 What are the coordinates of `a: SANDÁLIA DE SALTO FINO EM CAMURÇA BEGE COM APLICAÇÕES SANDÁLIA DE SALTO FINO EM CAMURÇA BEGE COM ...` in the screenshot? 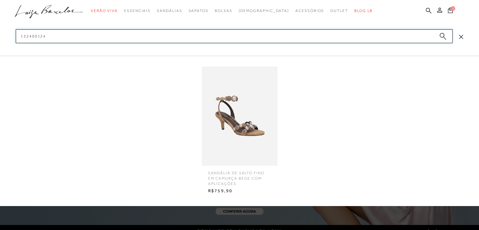 It's located at (240, 131).